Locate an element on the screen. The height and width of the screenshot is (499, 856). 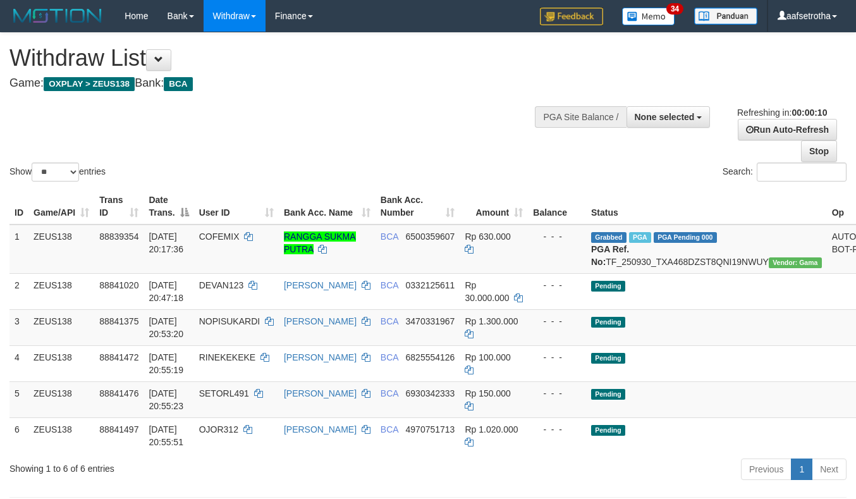
span: RINEKEKEKE is located at coordinates (227, 357).